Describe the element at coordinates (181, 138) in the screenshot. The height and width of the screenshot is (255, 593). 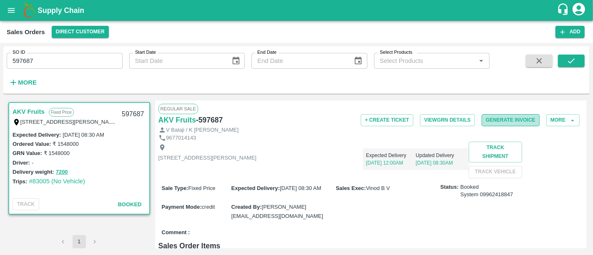
I see `p: 9677014143` at that location.